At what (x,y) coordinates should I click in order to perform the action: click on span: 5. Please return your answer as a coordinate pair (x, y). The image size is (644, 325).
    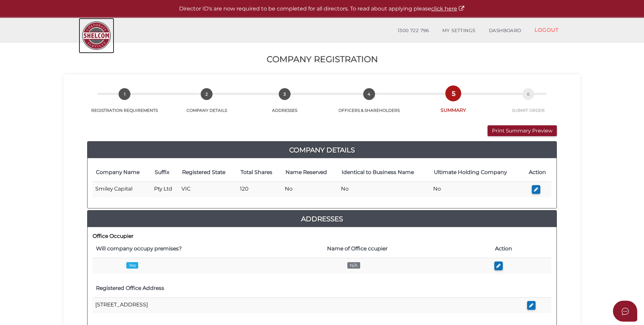
    Looking at the image, I should click on (453, 93).